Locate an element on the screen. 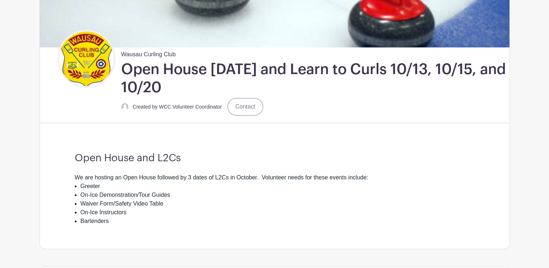 This screenshot has width=549, height=268. img: default-ce2991bfa6775e67f084385cd625a349d9dcbb7a52a09fb2fda1e96e2d18dcdb.png is located at coordinates (125, 107).